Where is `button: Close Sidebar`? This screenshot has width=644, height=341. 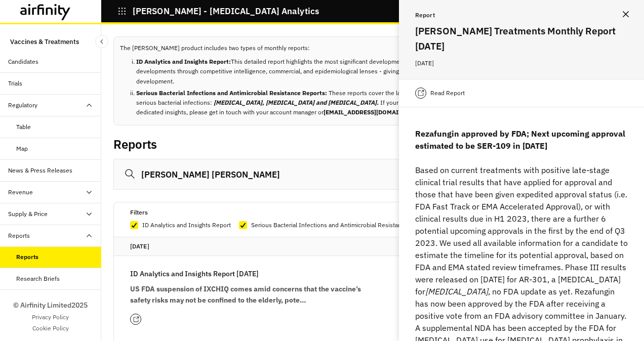 button: Close Sidebar is located at coordinates (102, 41).